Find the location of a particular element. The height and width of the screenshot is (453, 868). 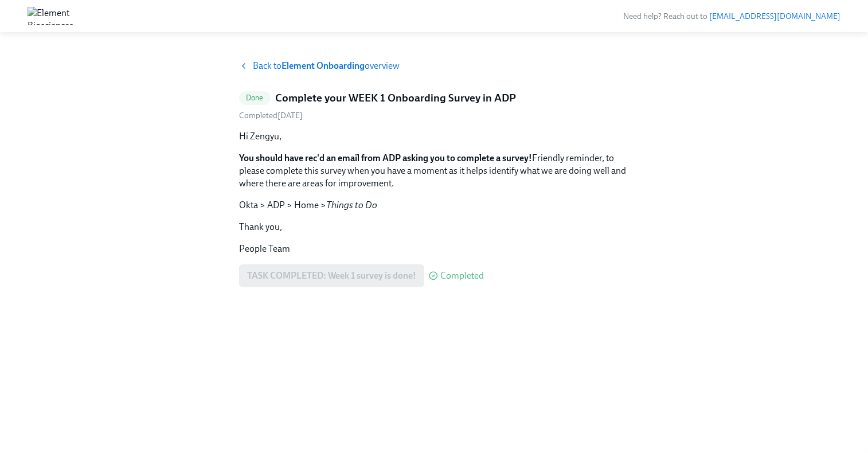

p: Friendly reminder, to please complete this survey when you have a moment as it helps identify wha... is located at coordinates (434, 171).